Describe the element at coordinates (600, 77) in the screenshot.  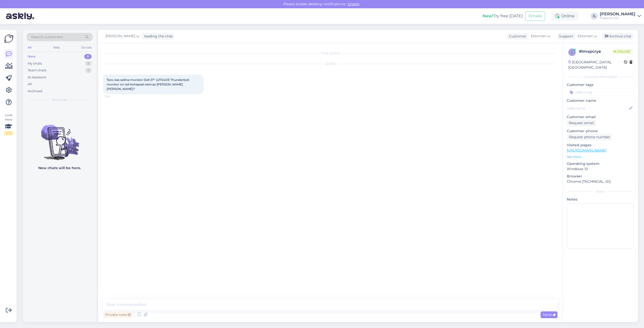
I see `div: Customer information` at that location.